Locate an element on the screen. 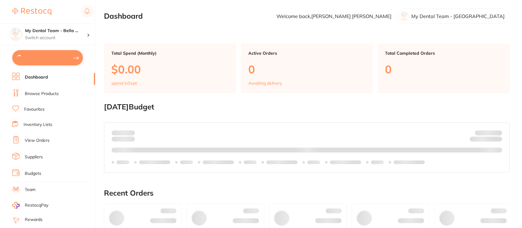 This screenshot has width=522, height=228. p: Total Completed Orders is located at coordinates (444, 53).